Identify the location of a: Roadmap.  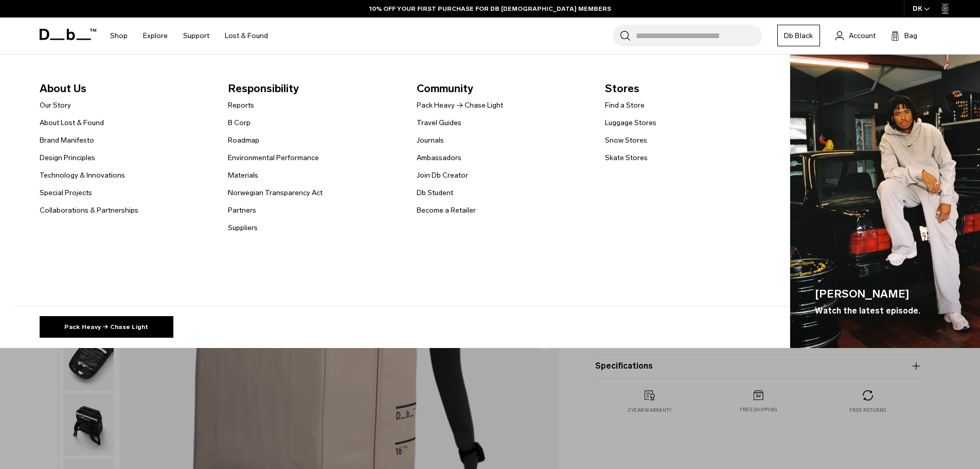
(244, 140).